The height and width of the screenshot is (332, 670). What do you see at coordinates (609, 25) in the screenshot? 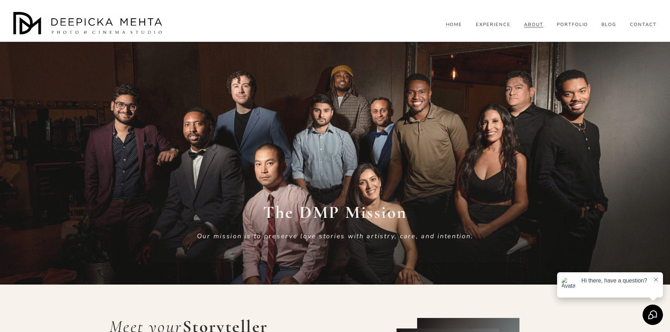
I see `a: folder dropdown` at bounding box center [609, 25].